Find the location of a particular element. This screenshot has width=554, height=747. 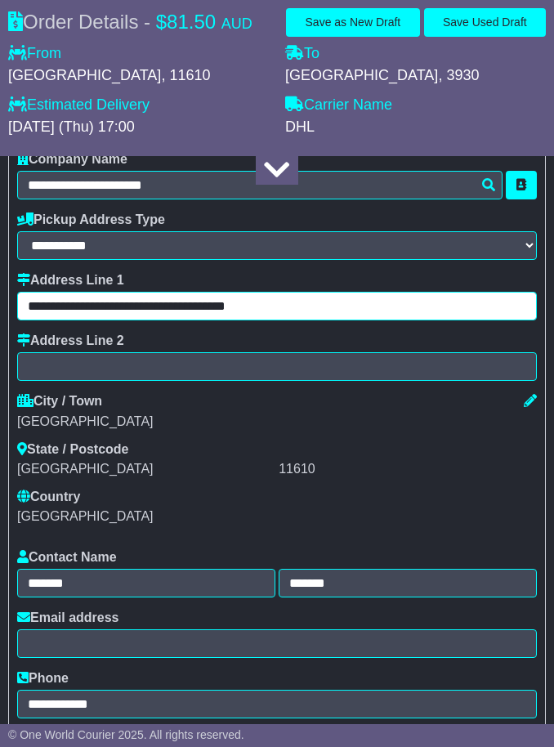

label: City / Town is located at coordinates (60, 400).